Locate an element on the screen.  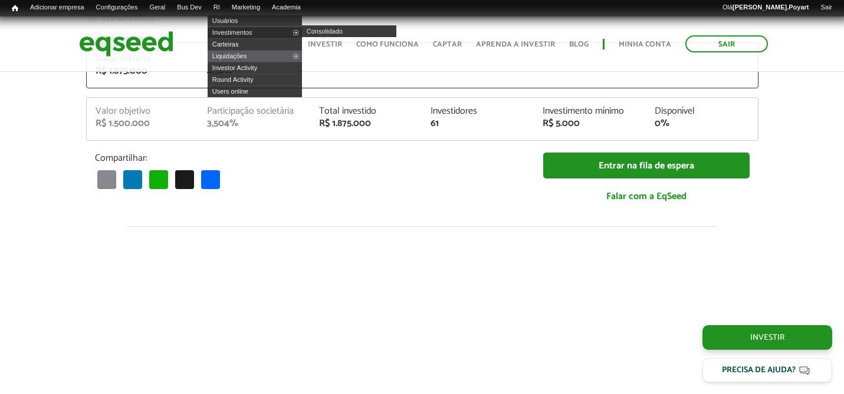
a: Share is located at coordinates (211, 179).